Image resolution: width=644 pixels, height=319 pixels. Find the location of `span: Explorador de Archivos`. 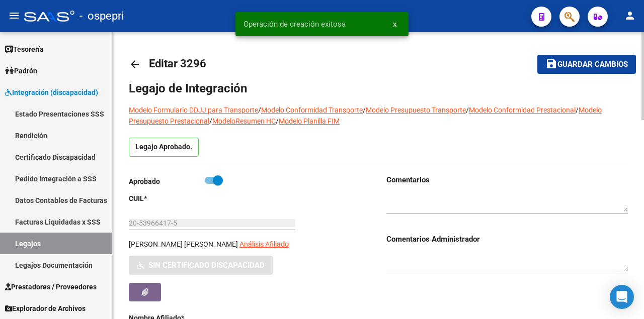

span: Explorador de Archivos is located at coordinates (45, 309).